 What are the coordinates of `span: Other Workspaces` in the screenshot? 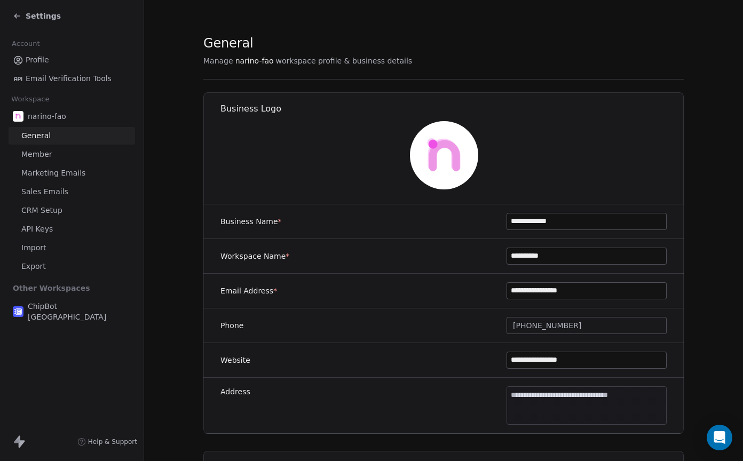 It's located at (51, 288).